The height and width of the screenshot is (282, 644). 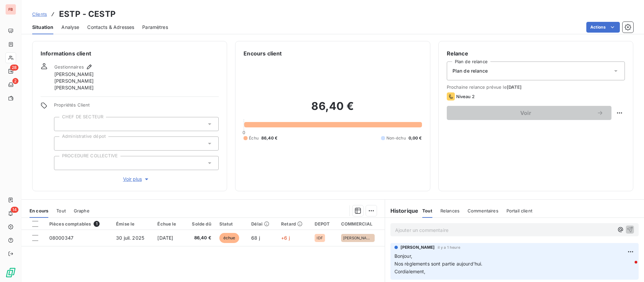 What do you see at coordinates (465, 96) in the screenshot?
I see `span: Niveau 2` at bounding box center [465, 96].